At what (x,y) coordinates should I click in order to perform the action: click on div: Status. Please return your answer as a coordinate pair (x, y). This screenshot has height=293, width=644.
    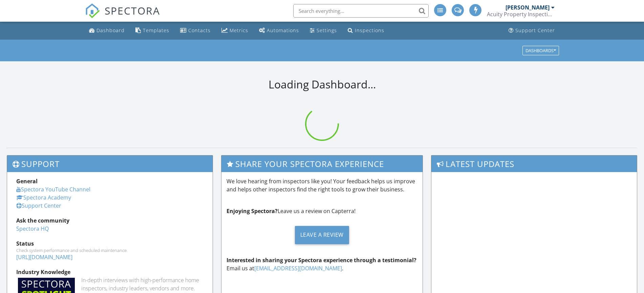
    Looking at the image, I should click on (110, 243).